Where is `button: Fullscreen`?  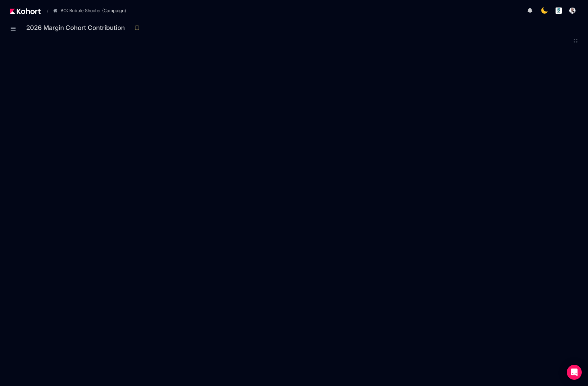
button: Fullscreen is located at coordinates (576, 40).